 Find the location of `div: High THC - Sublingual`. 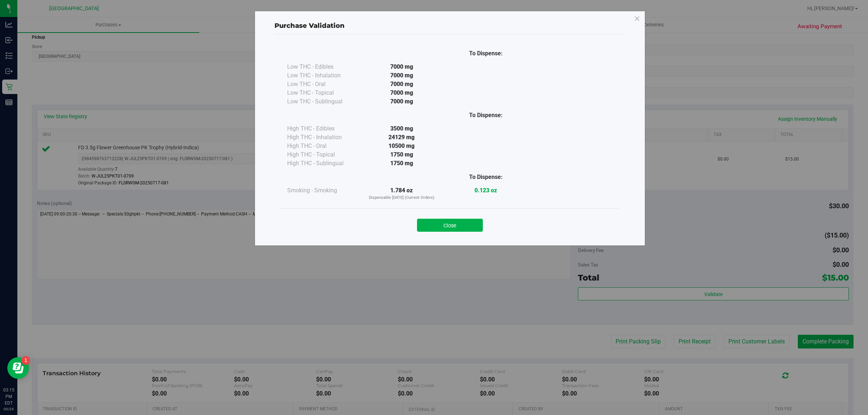

div: High THC - Sublingual is located at coordinates (323, 164).